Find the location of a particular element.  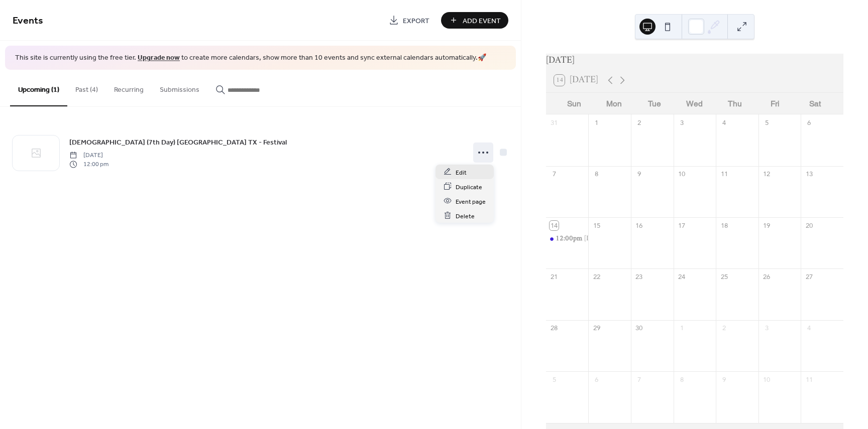

div: 16 is located at coordinates (639, 226).